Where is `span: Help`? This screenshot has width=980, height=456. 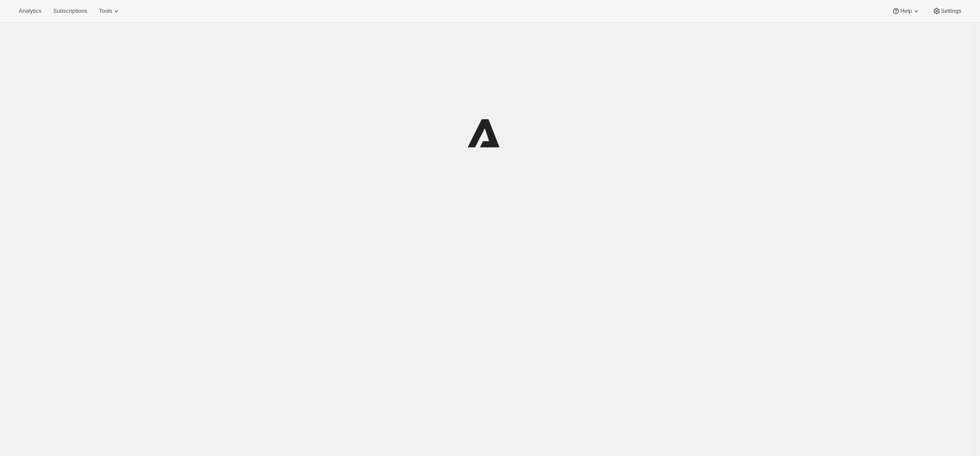 span: Help is located at coordinates (905, 11).